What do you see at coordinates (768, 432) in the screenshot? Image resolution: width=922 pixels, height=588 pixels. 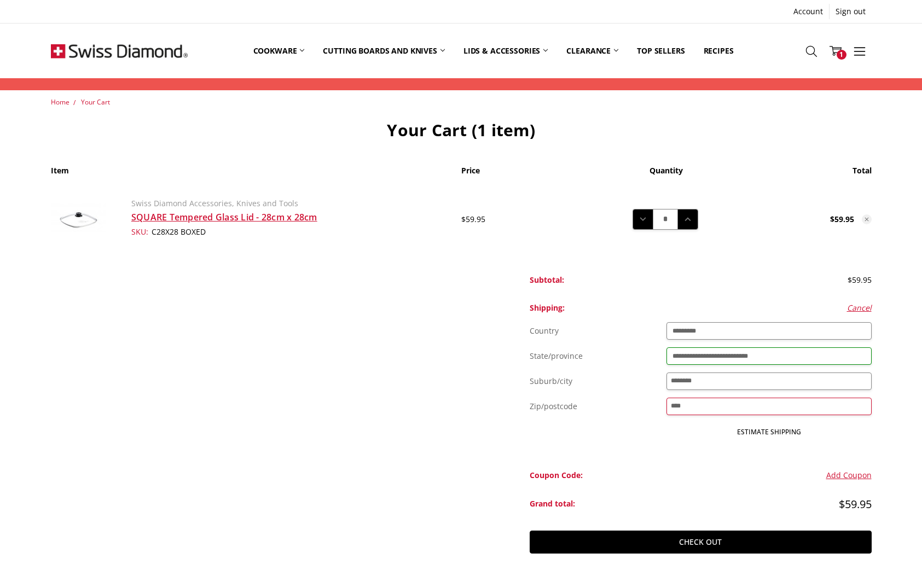 I see `button: Estimate Shipping` at bounding box center [768, 432].